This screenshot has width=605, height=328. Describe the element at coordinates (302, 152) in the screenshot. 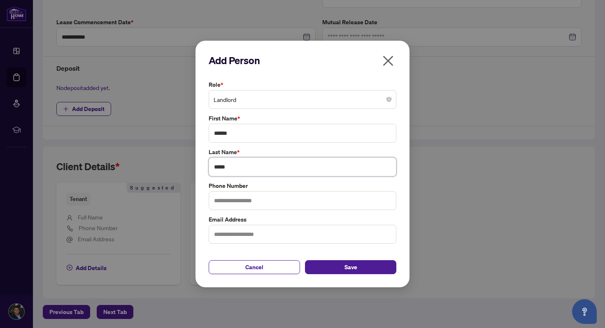

I see `label: Last Name` at that location.